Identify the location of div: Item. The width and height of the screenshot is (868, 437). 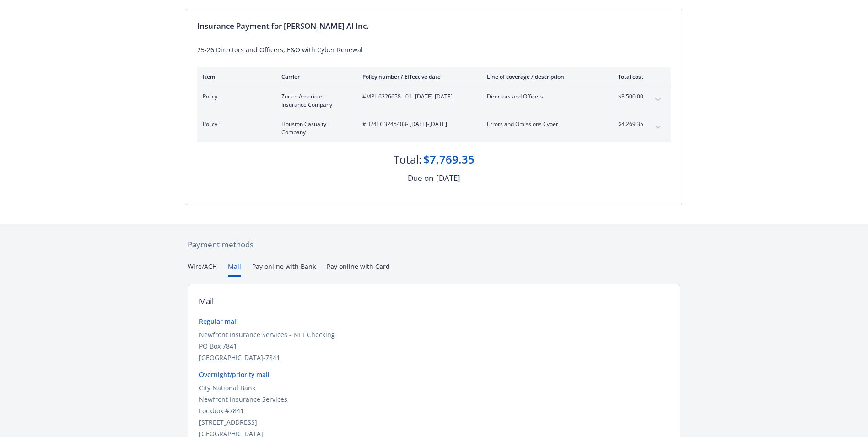
(235, 77).